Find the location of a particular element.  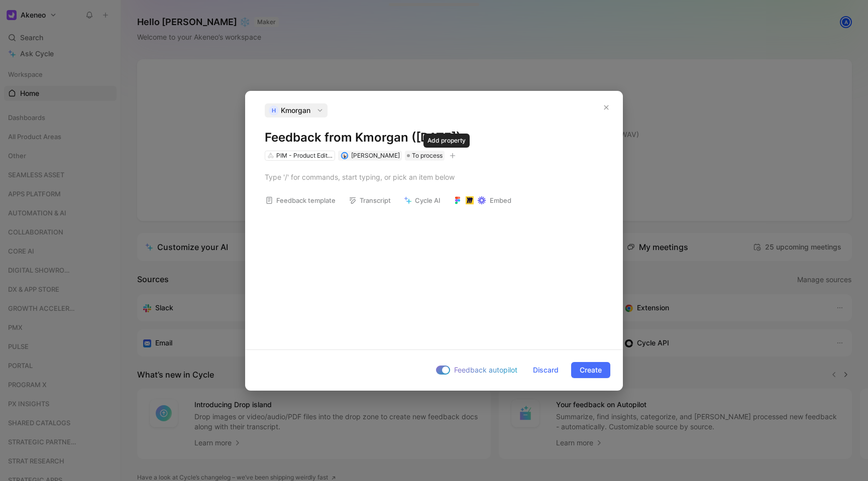

button: Embed is located at coordinates (482, 201).